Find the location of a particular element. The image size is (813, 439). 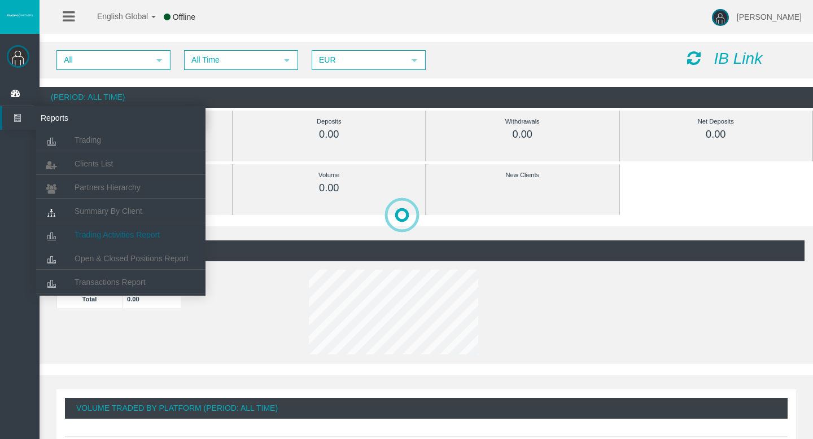

span: Transactions Report is located at coordinates (110, 282).